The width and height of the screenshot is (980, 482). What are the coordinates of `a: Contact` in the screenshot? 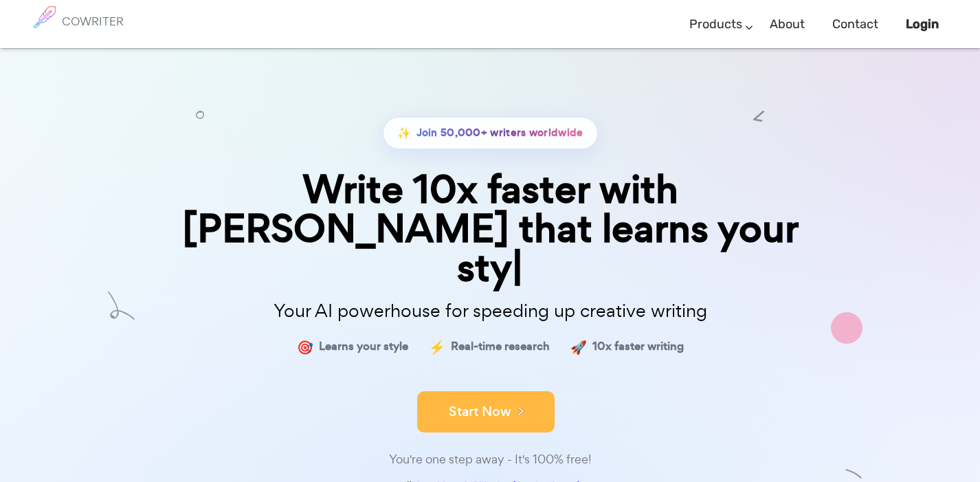 It's located at (855, 24).